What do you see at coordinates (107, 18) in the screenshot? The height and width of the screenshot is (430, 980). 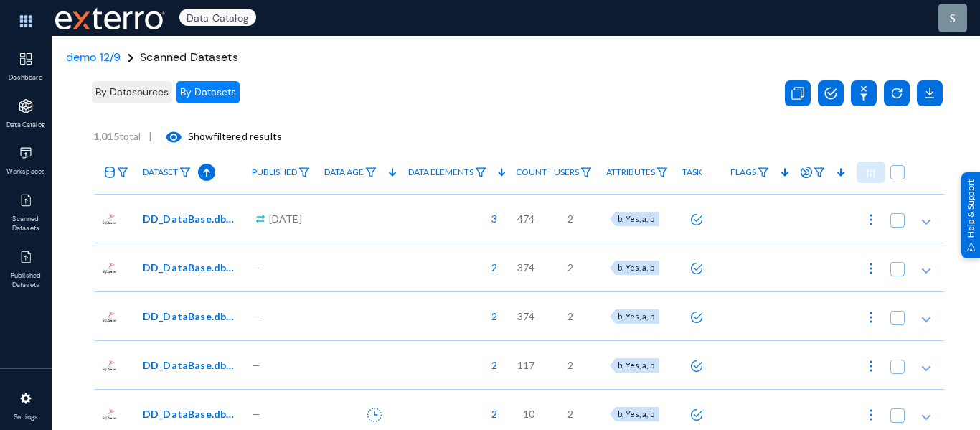 I see `span: Exterro` at bounding box center [107, 18].